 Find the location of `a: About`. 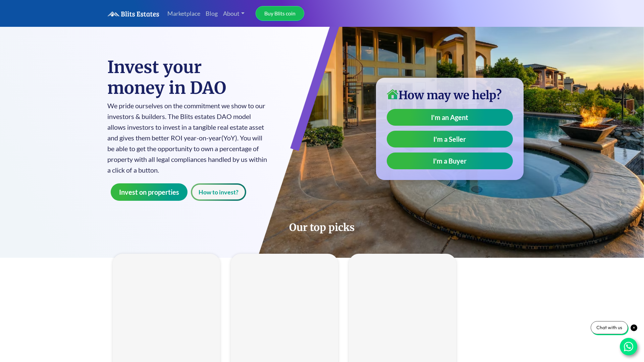

a: About is located at coordinates (234, 13).